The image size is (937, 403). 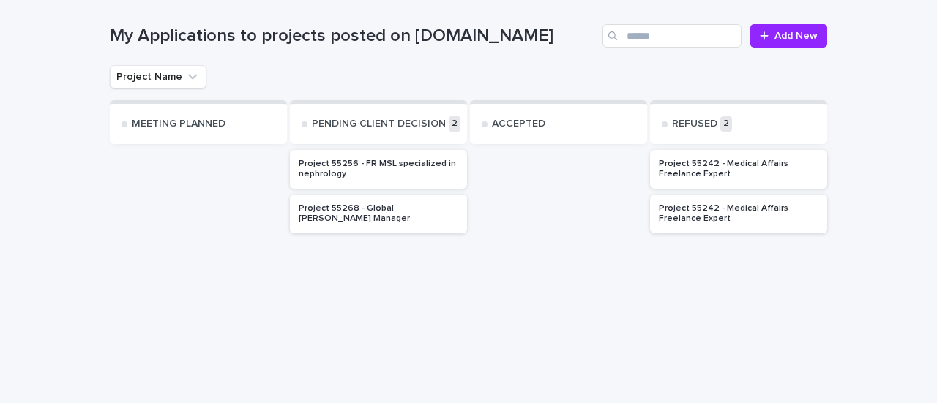 What do you see at coordinates (789, 36) in the screenshot?
I see `a: Add New` at bounding box center [789, 36].